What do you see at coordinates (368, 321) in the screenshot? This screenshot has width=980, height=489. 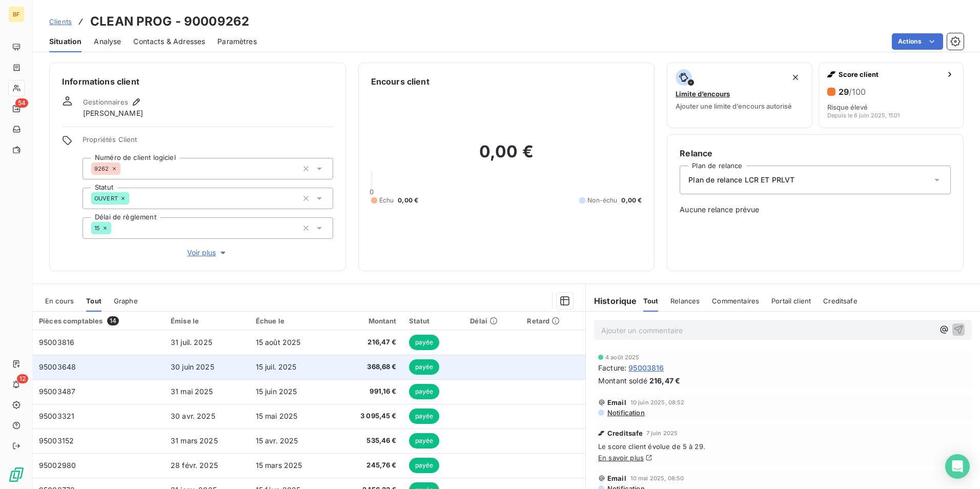 I see `div: Montant` at bounding box center [368, 321].